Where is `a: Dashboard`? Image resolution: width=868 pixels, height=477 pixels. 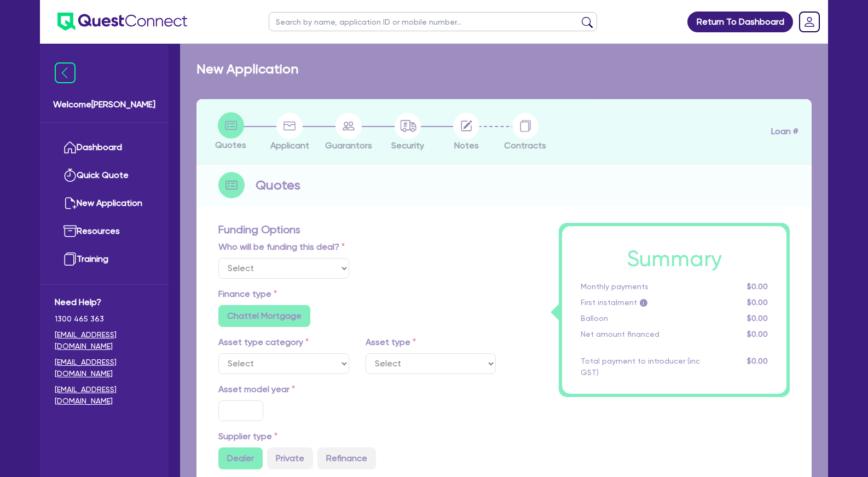 a: Dashboard is located at coordinates (104, 147).